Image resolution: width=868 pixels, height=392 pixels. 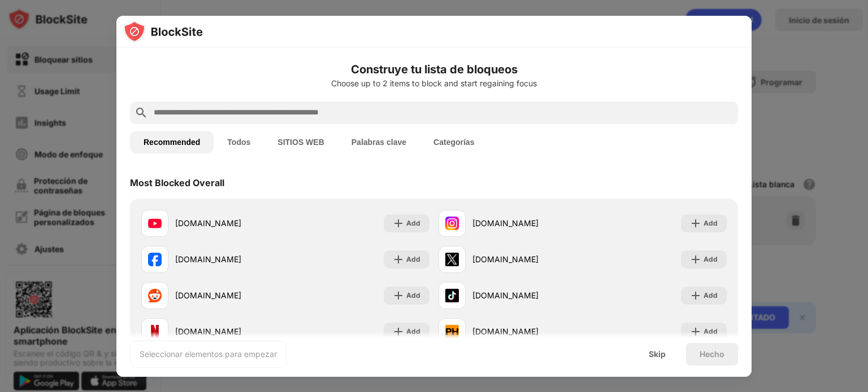 What do you see at coordinates (434, 70) in the screenshot?
I see `h6: Construye tu lista de bloqueos` at bounding box center [434, 70].